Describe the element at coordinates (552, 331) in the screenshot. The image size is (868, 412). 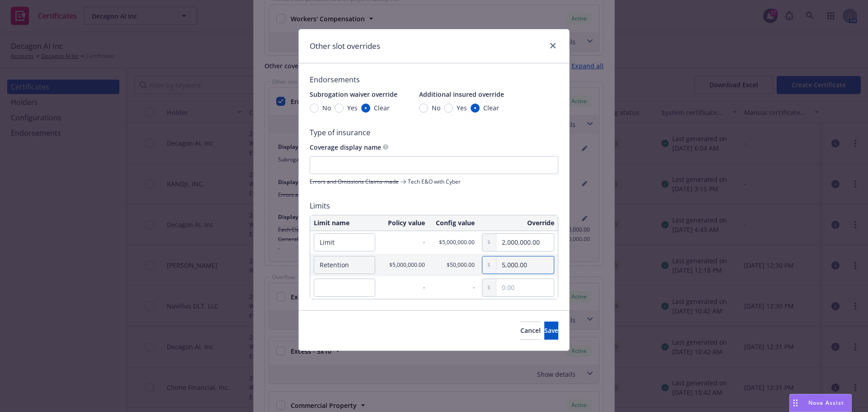
I see `span: Save` at that location.